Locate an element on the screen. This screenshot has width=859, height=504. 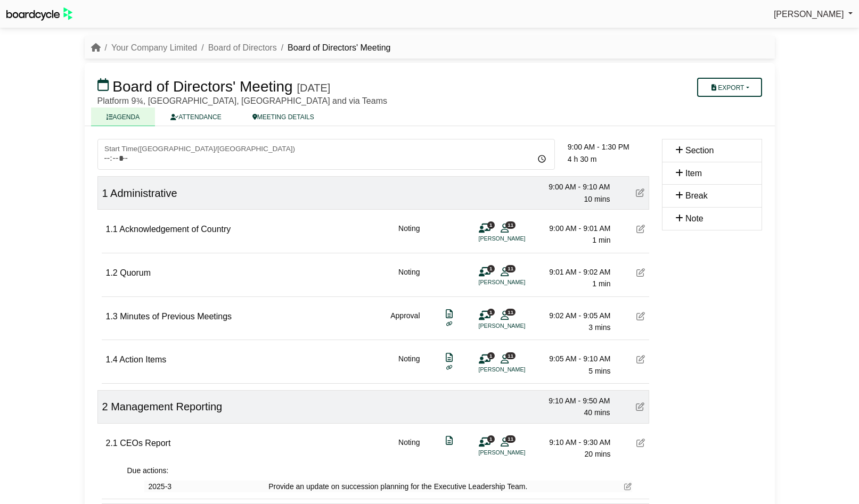
span: Quorum is located at coordinates (135, 273).